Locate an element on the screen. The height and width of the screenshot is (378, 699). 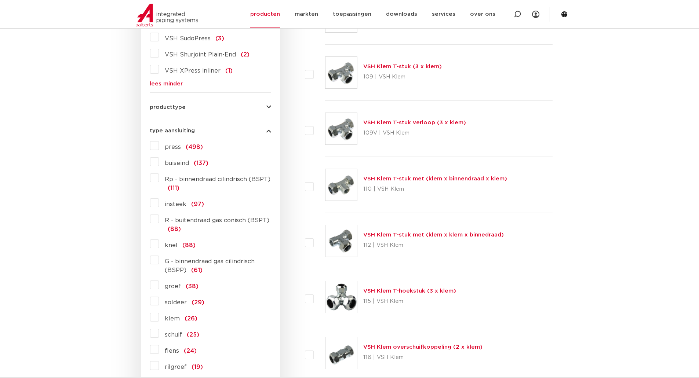
span: (3) is located at coordinates (220, 39).